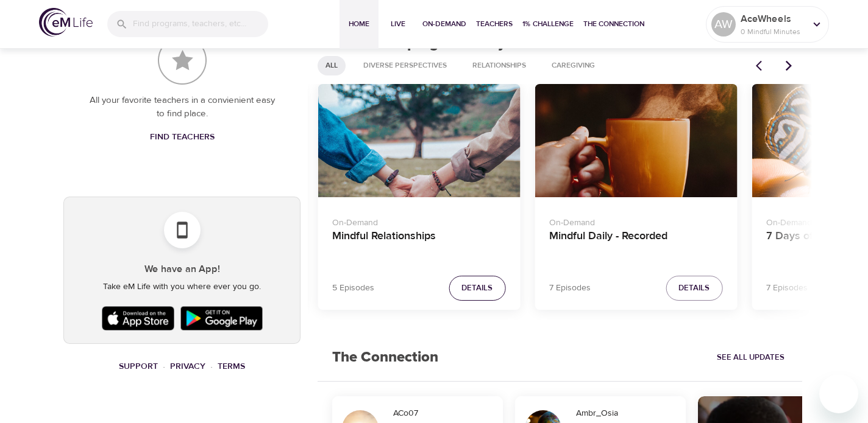  What do you see at coordinates (751, 357) in the screenshot?
I see `a: See All Updates` at bounding box center [751, 357].